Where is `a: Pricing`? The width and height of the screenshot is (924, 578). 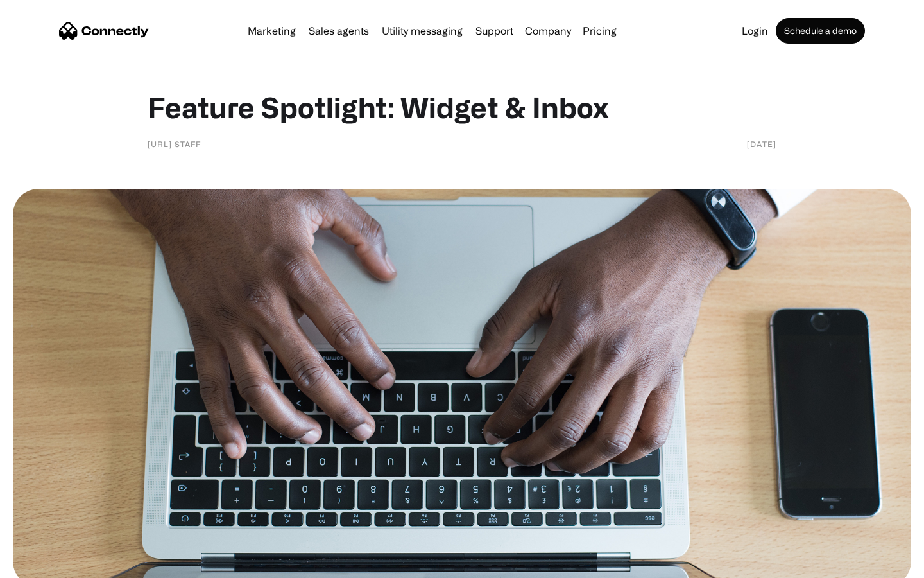 a: Pricing is located at coordinates (600, 31).